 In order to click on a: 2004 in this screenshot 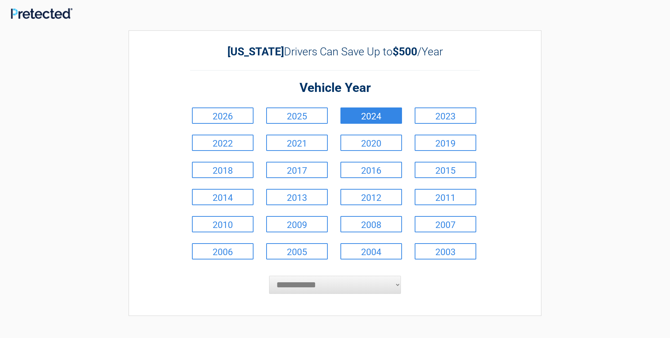, I will do `click(371, 251)`.